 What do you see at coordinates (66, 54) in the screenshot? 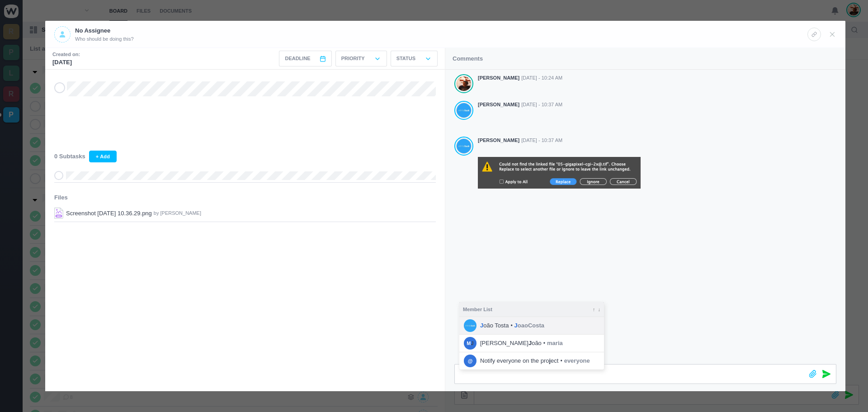
I see `small: Created on:` at bounding box center [66, 54].